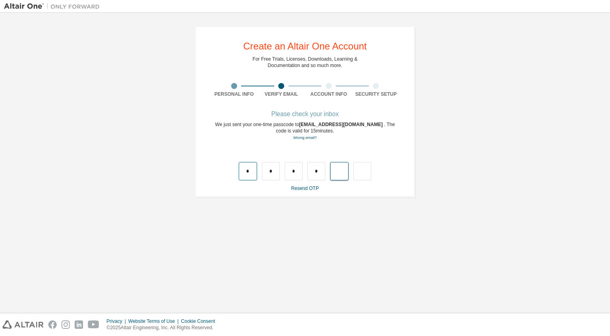 The height and width of the screenshot is (336, 610). What do you see at coordinates (328, 94) in the screenshot?
I see `div: Account Info` at bounding box center [328, 94].